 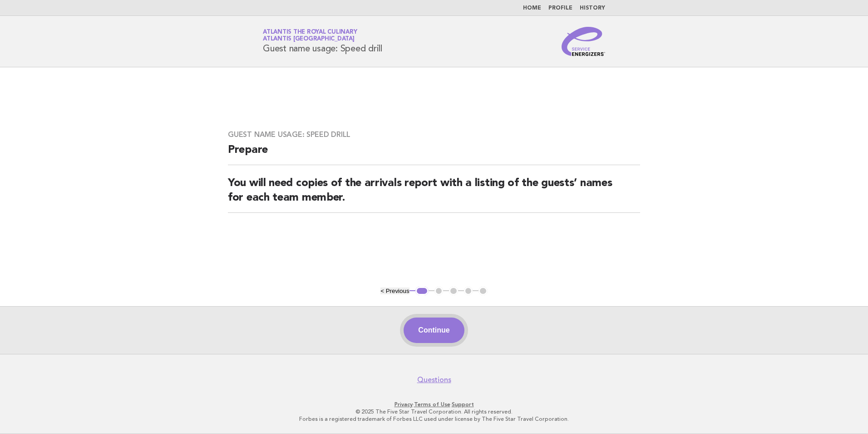 What do you see at coordinates (463, 405) in the screenshot?
I see `a: Support` at bounding box center [463, 405].